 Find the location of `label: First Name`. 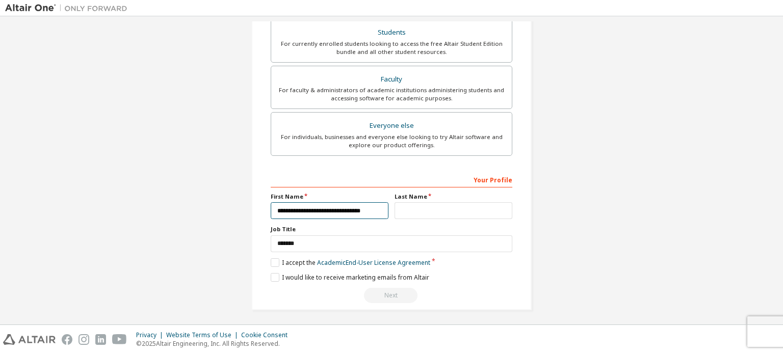

label: First Name is located at coordinates (329, 197).